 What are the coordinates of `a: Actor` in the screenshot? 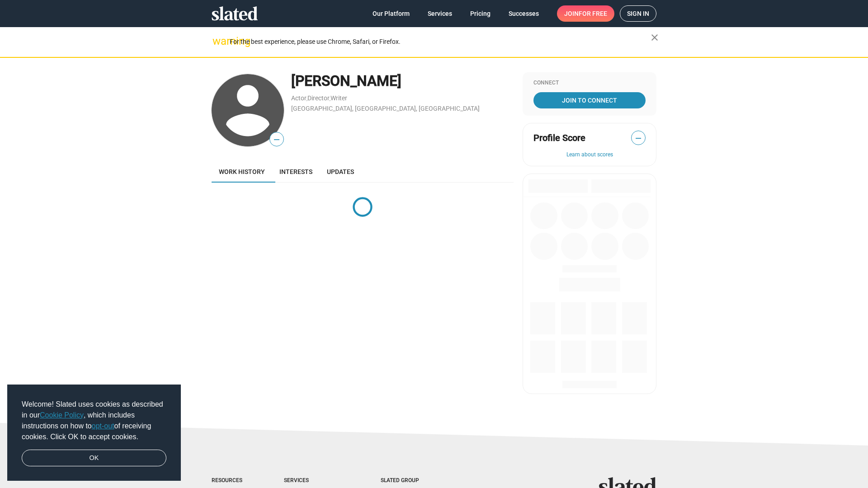 It's located at (299, 98).